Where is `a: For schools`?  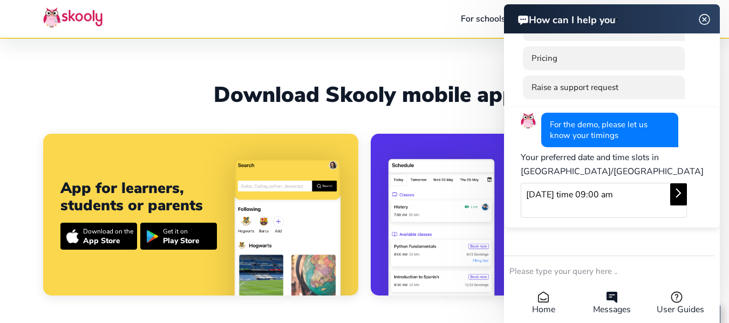
a: For schools is located at coordinates (483, 19).